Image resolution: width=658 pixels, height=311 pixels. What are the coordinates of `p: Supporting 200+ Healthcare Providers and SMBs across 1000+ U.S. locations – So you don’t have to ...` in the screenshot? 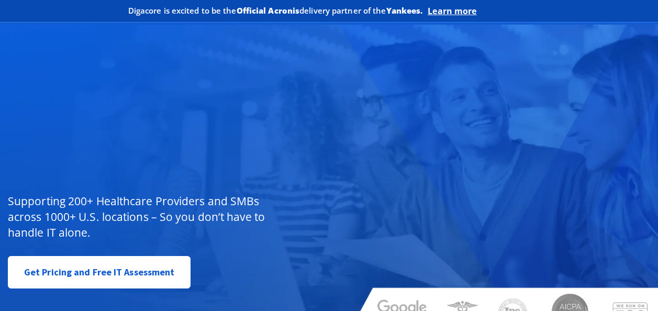 It's located at (142, 217).